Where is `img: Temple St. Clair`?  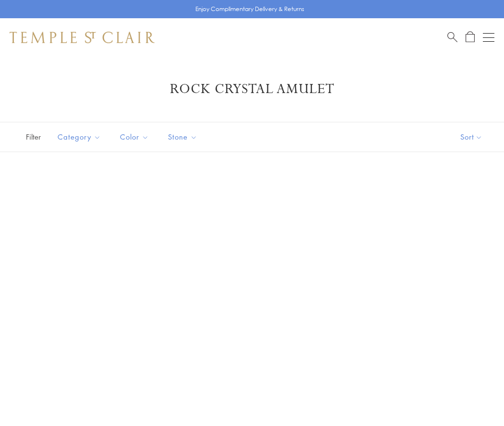
img: Temple St. Clair is located at coordinates (82, 37).